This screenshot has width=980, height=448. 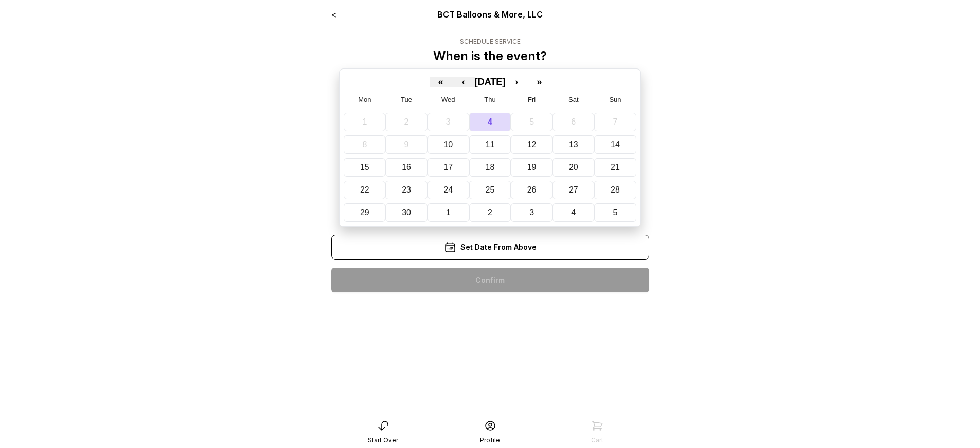 What do you see at coordinates (364, 145) in the screenshot?
I see `button: September 8, 2025` at bounding box center [364, 145].